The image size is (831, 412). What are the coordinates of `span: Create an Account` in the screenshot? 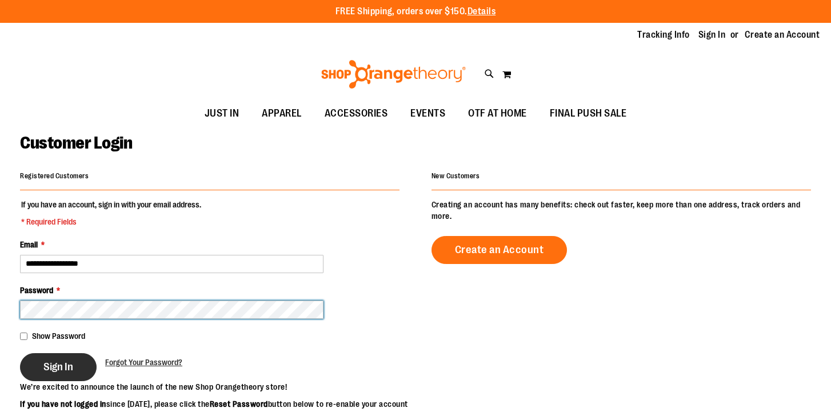 It's located at (499, 250).